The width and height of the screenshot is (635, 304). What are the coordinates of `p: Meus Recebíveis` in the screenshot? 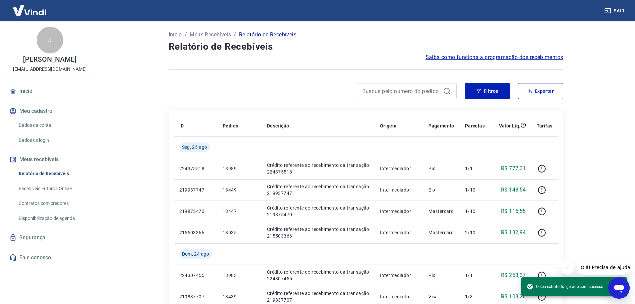 It's located at (210, 35).